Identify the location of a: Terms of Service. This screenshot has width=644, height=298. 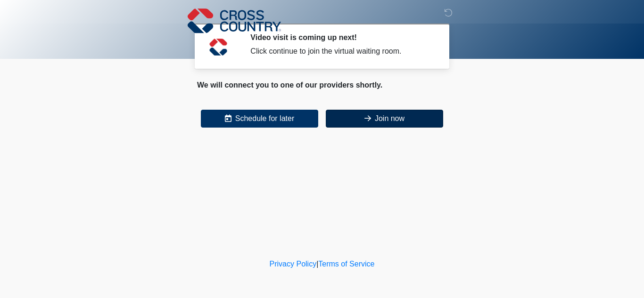
(346, 263).